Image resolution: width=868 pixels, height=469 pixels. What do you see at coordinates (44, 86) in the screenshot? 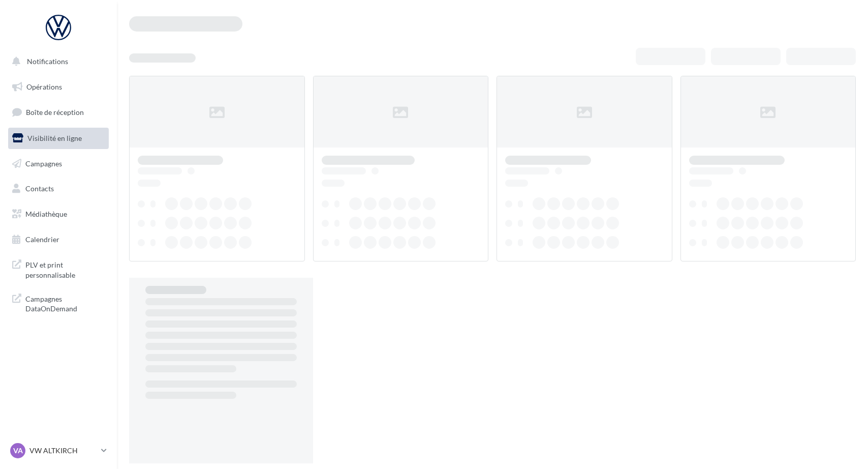
I see `span: Opérations` at bounding box center [44, 86].